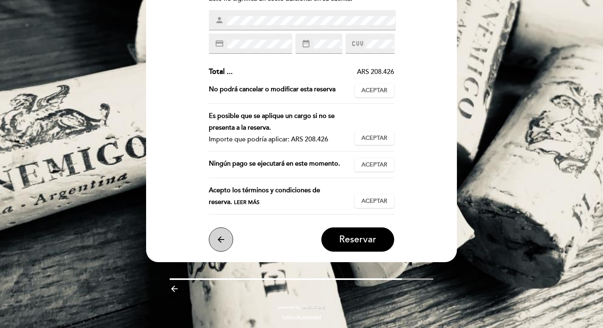  I want to click on span: Leer más, so click(246, 203).